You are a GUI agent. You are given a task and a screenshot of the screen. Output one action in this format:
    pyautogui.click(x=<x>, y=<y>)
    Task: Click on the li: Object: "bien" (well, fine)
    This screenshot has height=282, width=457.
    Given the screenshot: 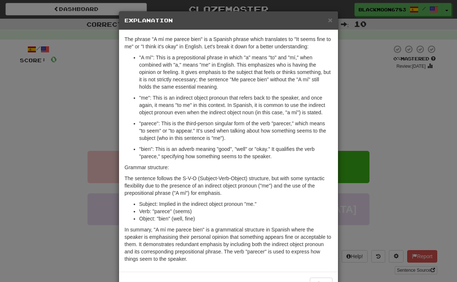 What is the action you would take?
    pyautogui.click(x=236, y=219)
    